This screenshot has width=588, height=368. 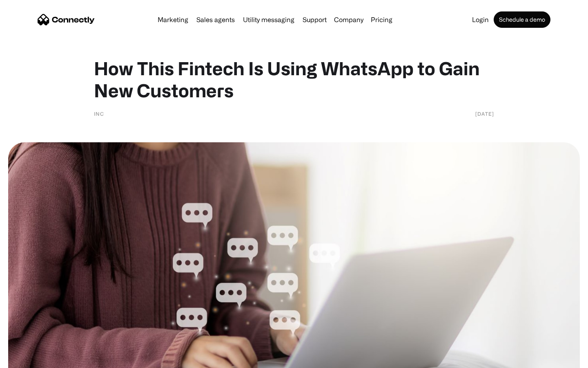 I want to click on a: Schedule a demo, so click(x=522, y=19).